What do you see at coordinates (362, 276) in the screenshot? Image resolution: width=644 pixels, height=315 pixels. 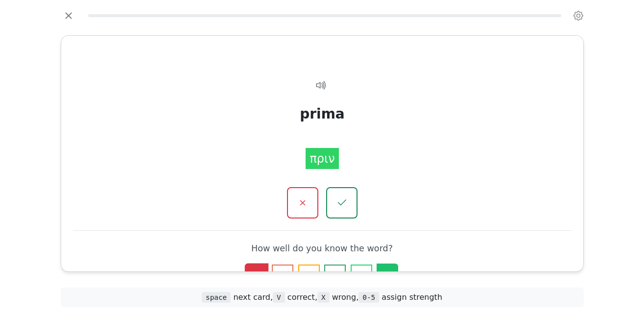 I see `button: 4` at bounding box center [362, 276].